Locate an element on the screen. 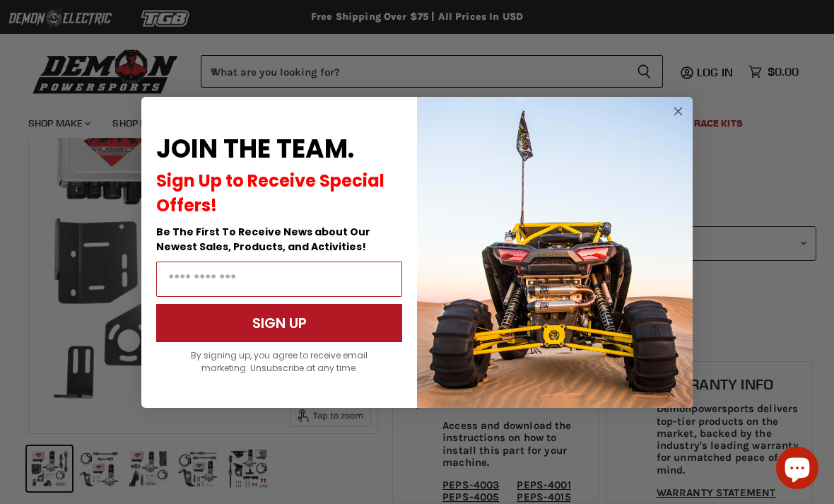 The image size is (834, 504). span: JOIN THE TEAM. is located at coordinates (255, 149).